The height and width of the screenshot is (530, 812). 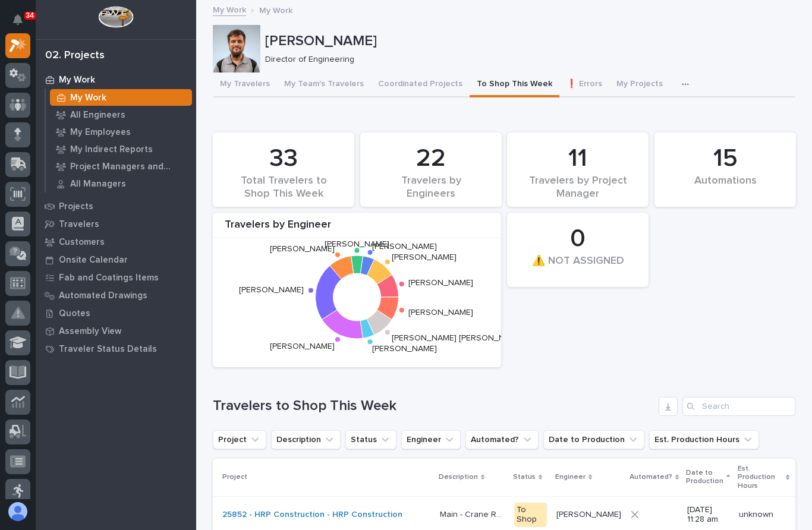 What do you see at coordinates (473, 514) in the screenshot?
I see `p: Main - Crane Rail and Electrotrack` at bounding box center [473, 514].